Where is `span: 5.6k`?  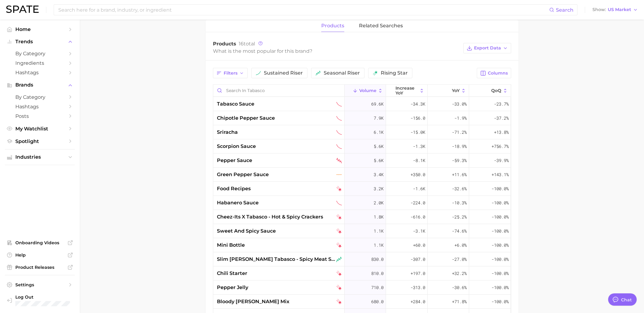 span: 5.6k is located at coordinates (379, 146).